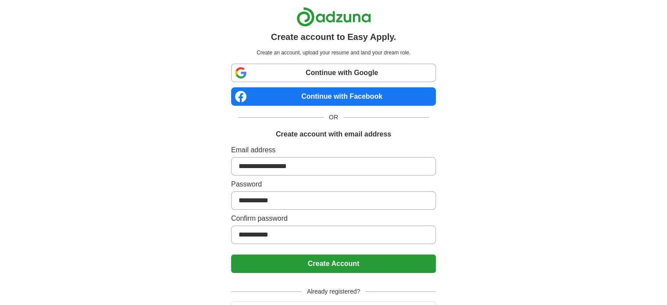 The width and height of the screenshot is (667, 305). Describe the element at coordinates (333, 117) in the screenshot. I see `span: OR` at that location.